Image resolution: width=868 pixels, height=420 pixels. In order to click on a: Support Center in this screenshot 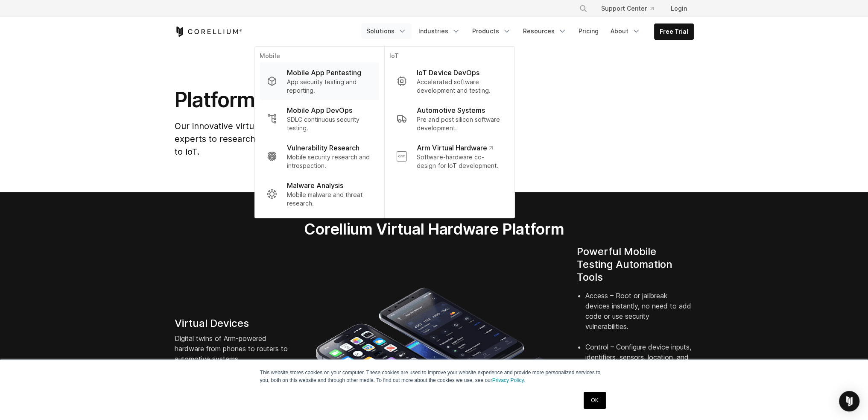, I will do `click(627, 9)`.